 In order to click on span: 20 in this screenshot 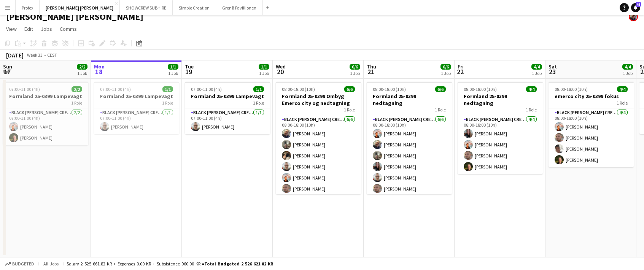, I will do `click(280, 71)`.